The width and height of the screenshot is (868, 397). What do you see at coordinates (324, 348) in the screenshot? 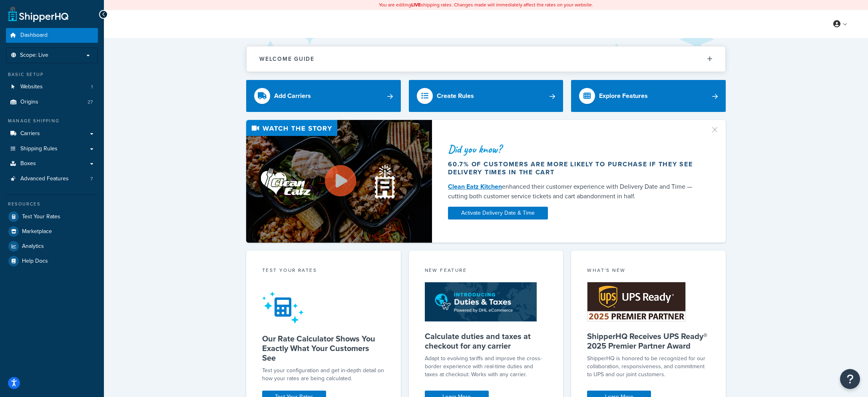
I see `h5: Our Rate Calculator Shows You Exactly What Your Customers See` at bounding box center [324, 348].